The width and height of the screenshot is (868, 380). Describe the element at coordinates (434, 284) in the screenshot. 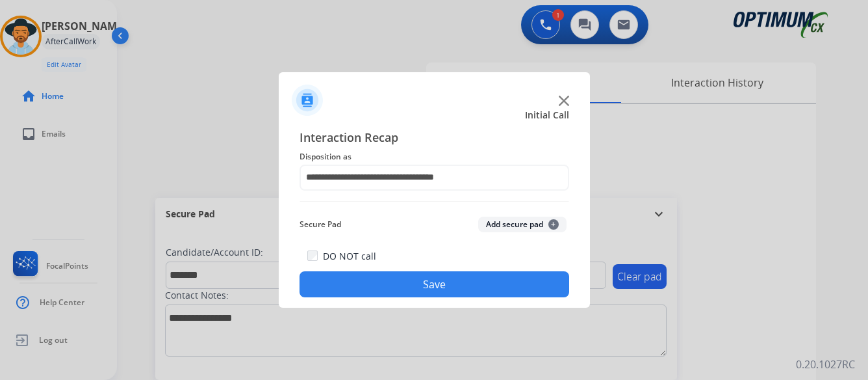

I see `button: Save` at that location.